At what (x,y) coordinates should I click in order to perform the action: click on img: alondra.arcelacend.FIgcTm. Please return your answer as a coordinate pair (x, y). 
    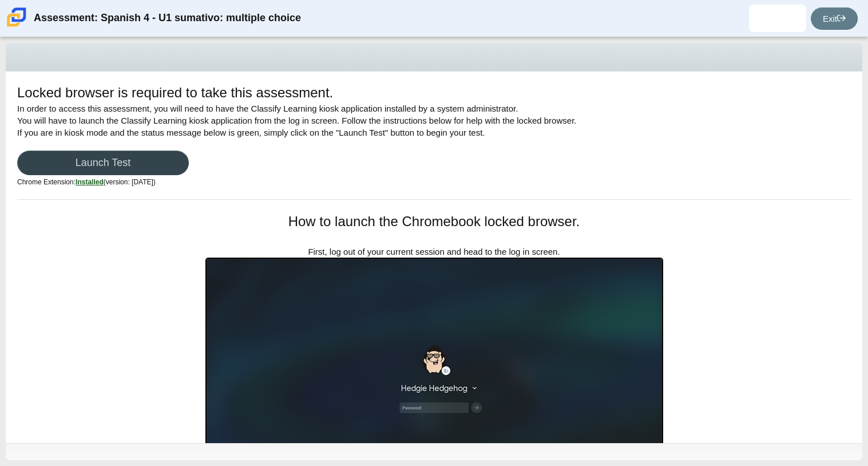
    Looking at the image, I should click on (778, 19).